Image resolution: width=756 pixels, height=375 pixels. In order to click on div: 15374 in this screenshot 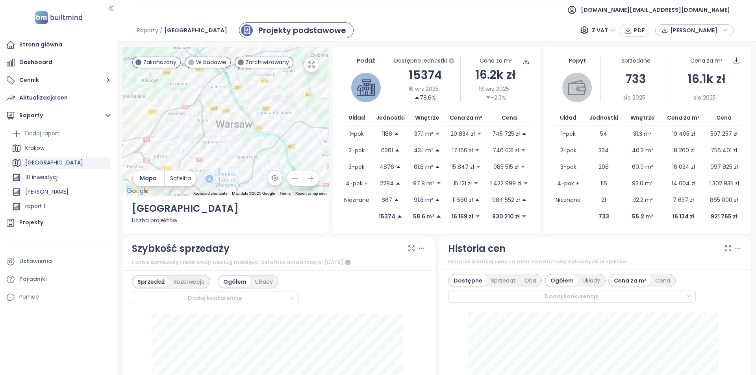, I will do `click(425, 75)`.